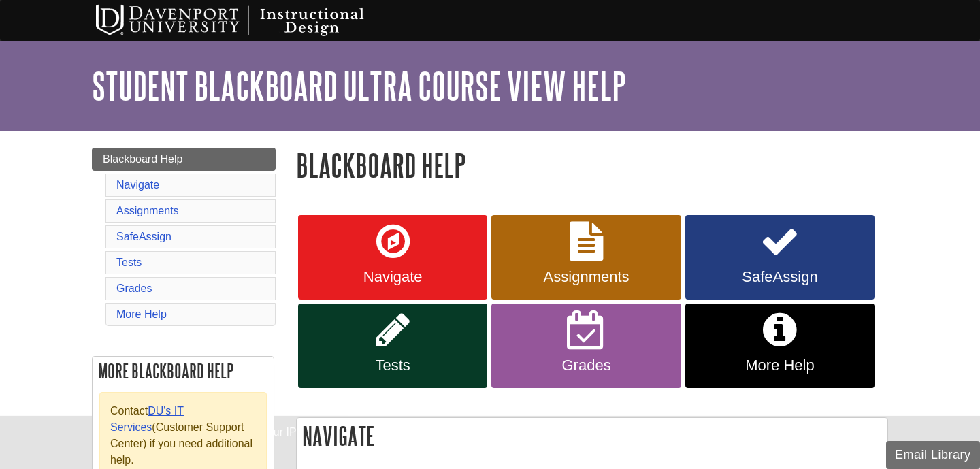 The image size is (980, 469). Describe the element at coordinates (780, 365) in the screenshot. I see `span: More Help` at that location.